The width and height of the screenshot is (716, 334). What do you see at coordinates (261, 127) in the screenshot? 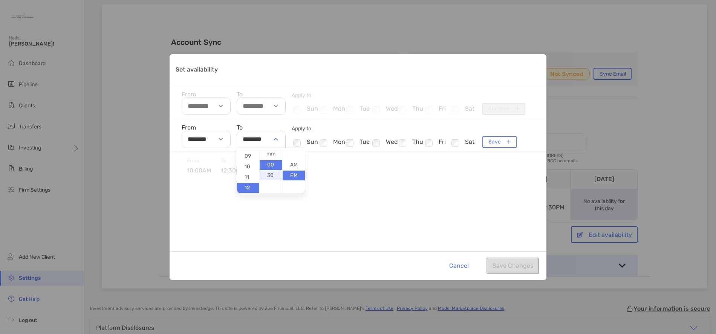
I see `label: To` at bounding box center [261, 127].